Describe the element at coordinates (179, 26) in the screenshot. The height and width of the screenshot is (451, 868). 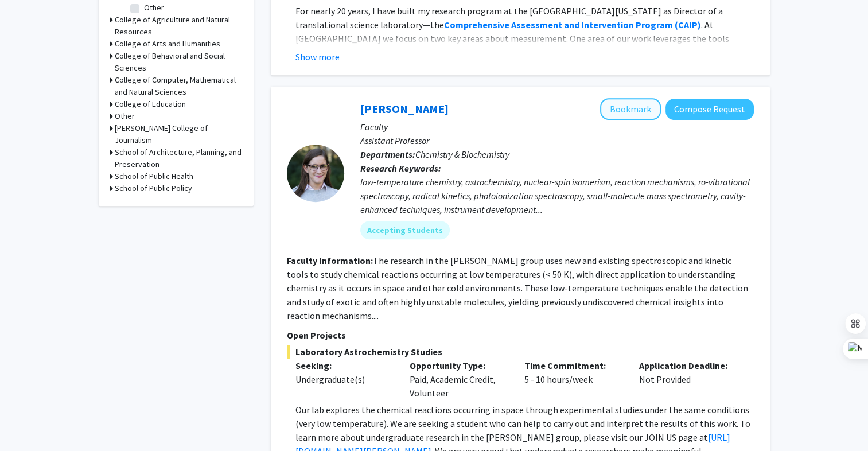
I see `h3: College of Agriculture and Natural Resources` at that location.